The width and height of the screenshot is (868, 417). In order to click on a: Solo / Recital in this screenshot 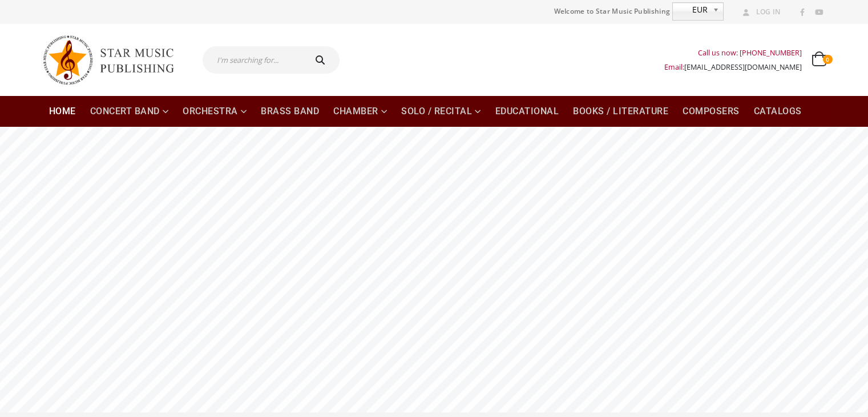, I will do `click(441, 112)`.